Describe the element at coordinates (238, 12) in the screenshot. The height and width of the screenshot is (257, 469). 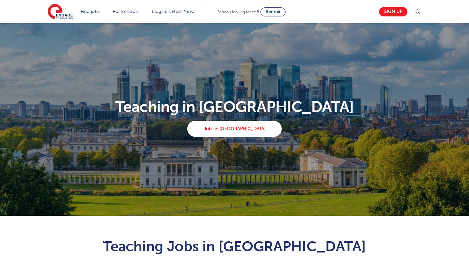
I see `span: Schools looking for staff` at that location.